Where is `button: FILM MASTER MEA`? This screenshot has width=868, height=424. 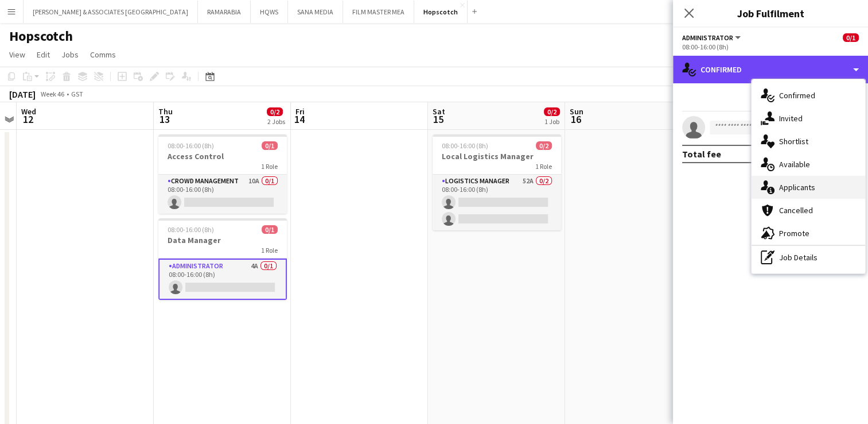
button: FILM MASTER MEA is located at coordinates (378, 12).